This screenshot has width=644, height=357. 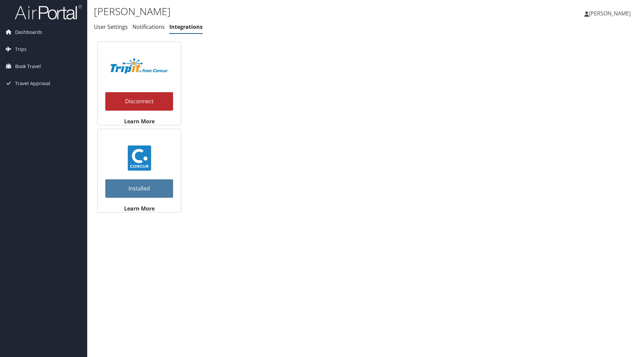 What do you see at coordinates (111, 27) in the screenshot?
I see `a: User Settings` at bounding box center [111, 27].